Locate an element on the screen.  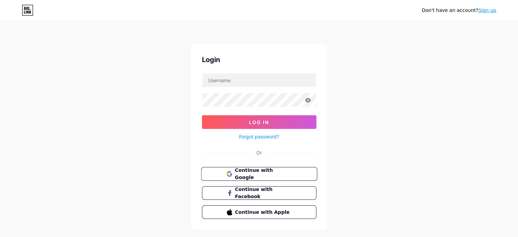
span: Log In is located at coordinates (259, 122).